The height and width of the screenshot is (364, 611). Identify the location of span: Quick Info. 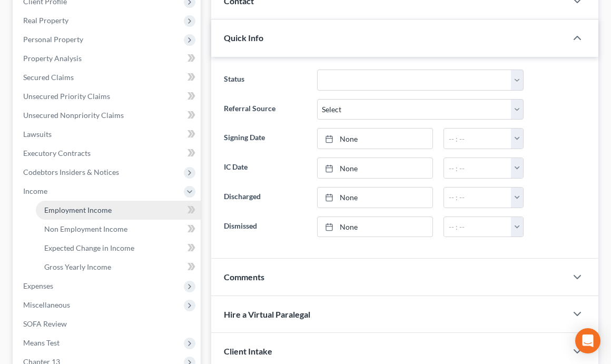
(244, 37).